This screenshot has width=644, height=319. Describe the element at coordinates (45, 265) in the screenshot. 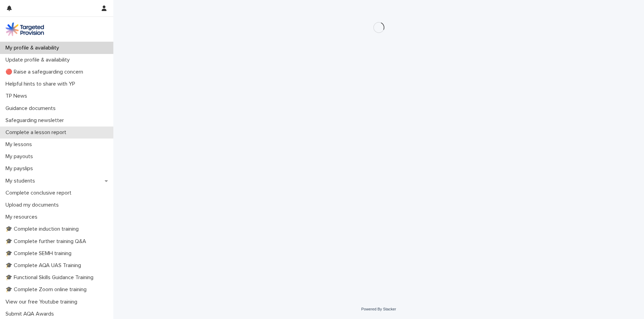

I see `p: 🎓 Complete AQA UAS Training` at that location.